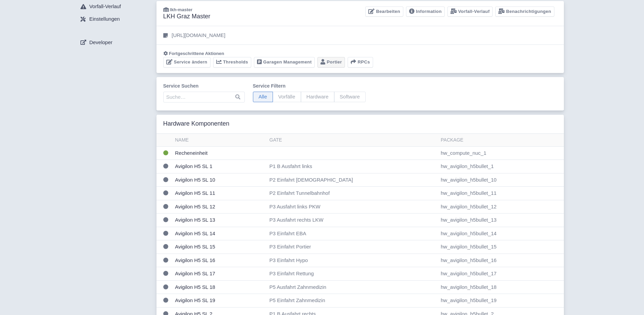 The width and height of the screenshot is (644, 315). What do you see at coordinates (219, 193) in the screenshot?
I see `td: Avigilon H5 SL 11` at bounding box center [219, 193].